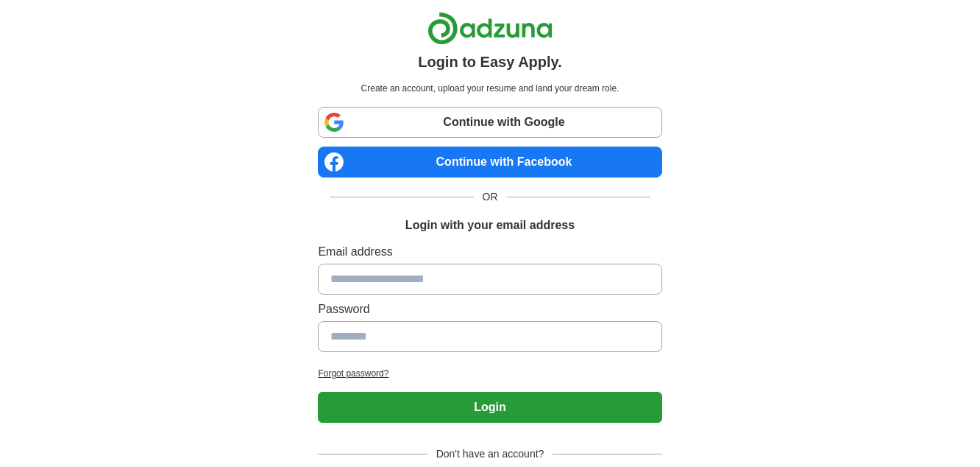  I want to click on h1: Login to Easy Apply., so click(490, 61).